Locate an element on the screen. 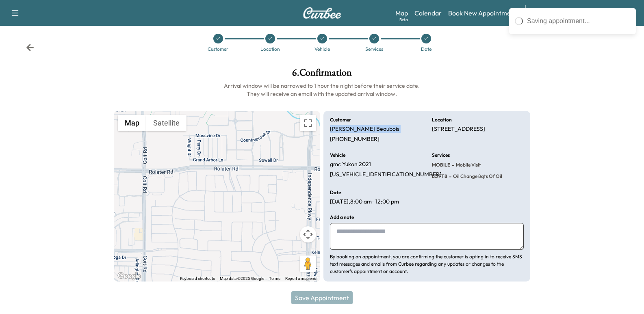 This screenshot has height=314, width=644. a: Open this area in Google Maps (opens a new window) is located at coordinates (129, 276).